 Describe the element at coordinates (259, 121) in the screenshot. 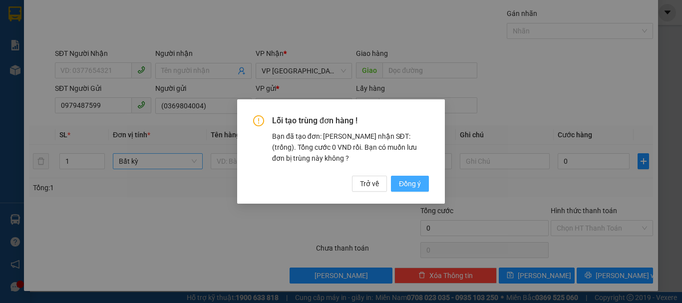

I see `span: exclamation-circle` at that location.